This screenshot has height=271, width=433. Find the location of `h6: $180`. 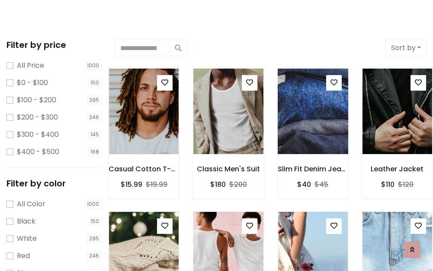

h6: $180 is located at coordinates (218, 185).